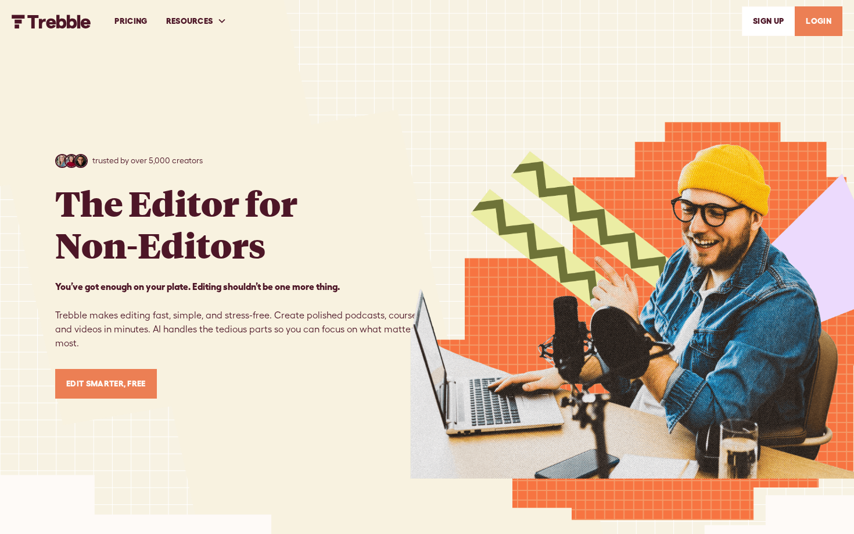 This screenshot has width=854, height=534. I want to click on p: Trebble makes editing fast, simple, and stress-free. Create polished podcasts, courses, and video..., so click(241, 315).